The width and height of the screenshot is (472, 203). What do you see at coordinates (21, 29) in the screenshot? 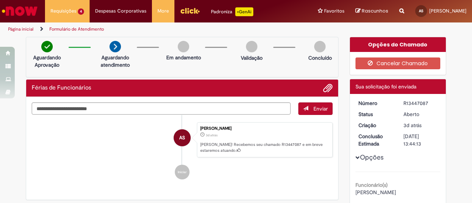
I see `a: Página inicial` at bounding box center [21, 29].